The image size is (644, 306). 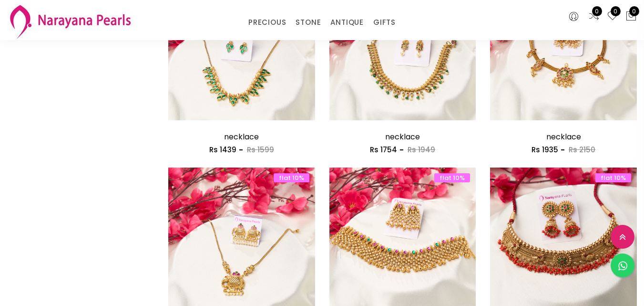 I want to click on span: Rs 1949, so click(x=421, y=150).